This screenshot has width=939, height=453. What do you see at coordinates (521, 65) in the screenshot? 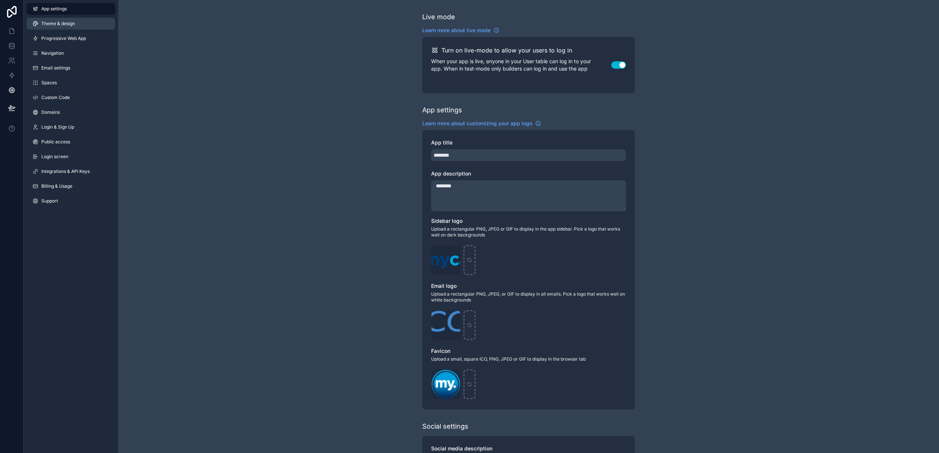
I see `p: When your app is live, anyone in your User table can log in to your app. When in test-mode only b...` at bounding box center [521, 65].